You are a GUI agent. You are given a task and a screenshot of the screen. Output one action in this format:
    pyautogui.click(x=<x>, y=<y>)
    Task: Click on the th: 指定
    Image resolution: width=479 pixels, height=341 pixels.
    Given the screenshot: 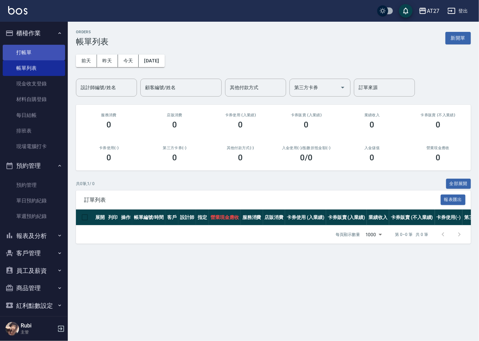 What is the action you would take?
    pyautogui.click(x=202, y=217)
    